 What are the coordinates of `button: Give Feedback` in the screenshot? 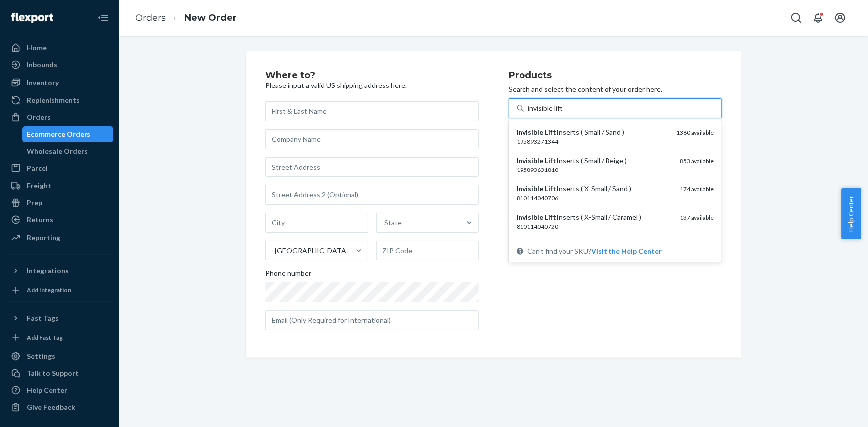 It's located at (59, 407).